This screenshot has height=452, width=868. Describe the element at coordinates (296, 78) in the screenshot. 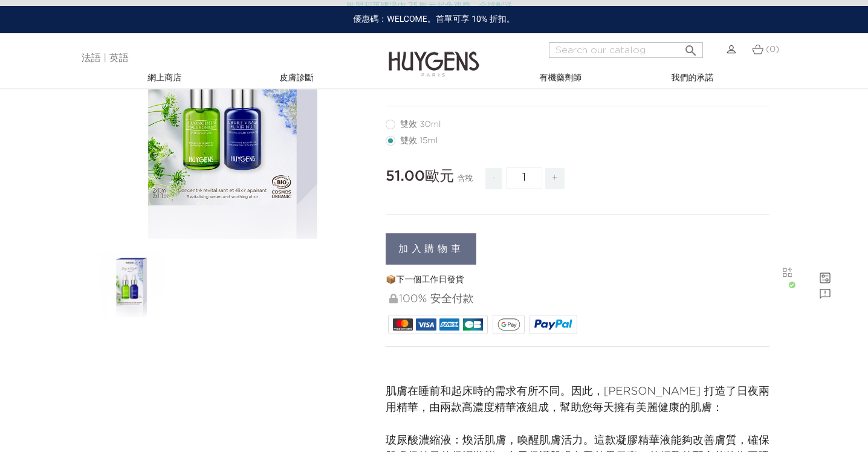

I see `font: 皮膚診斷` at that location.